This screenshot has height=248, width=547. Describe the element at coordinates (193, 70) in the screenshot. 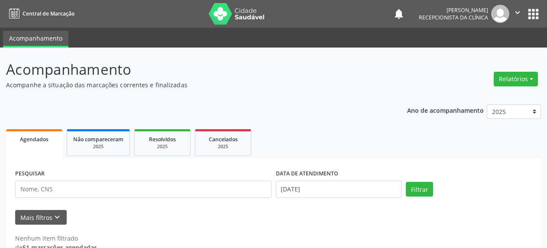

I see `p: Acompanhamento` at that location.